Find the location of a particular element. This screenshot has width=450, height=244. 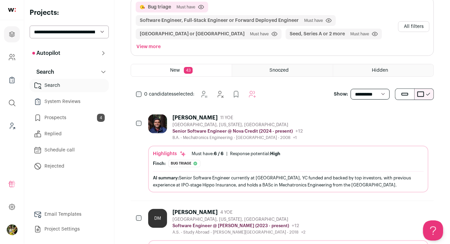

button: Add to Prospects is located at coordinates (236, 94).